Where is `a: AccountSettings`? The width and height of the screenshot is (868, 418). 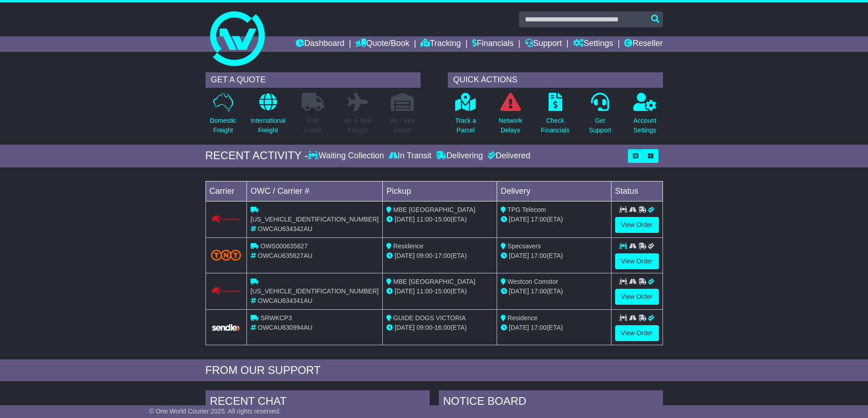 a: AccountSettings is located at coordinates (644, 116).